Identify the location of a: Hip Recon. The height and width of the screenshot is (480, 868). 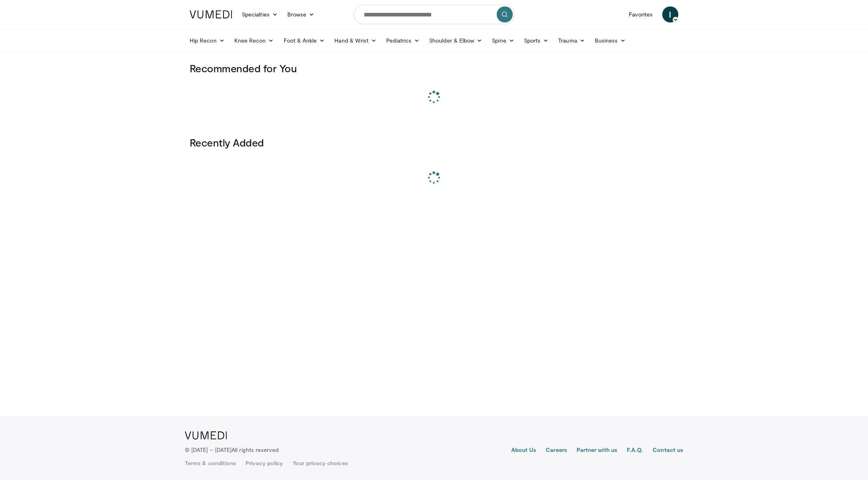
(207, 40).